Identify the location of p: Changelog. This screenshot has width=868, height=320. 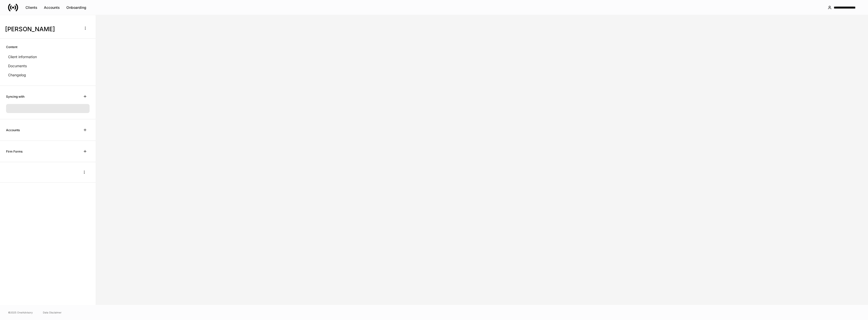
(17, 75).